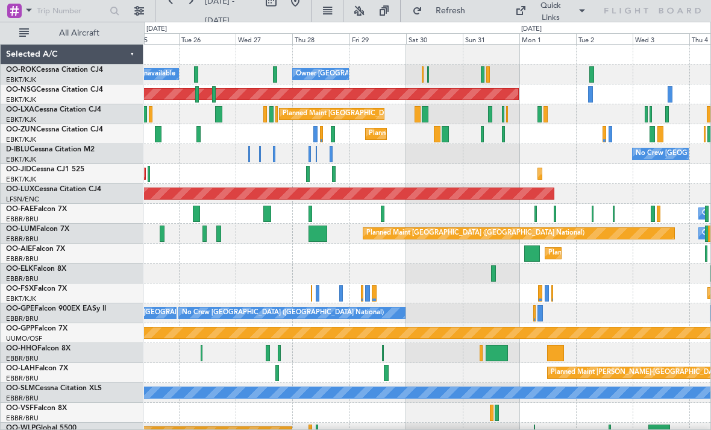  Describe the element at coordinates (37, 368) in the screenshot. I see `a: OO-LAHFalcon 7X` at that location.